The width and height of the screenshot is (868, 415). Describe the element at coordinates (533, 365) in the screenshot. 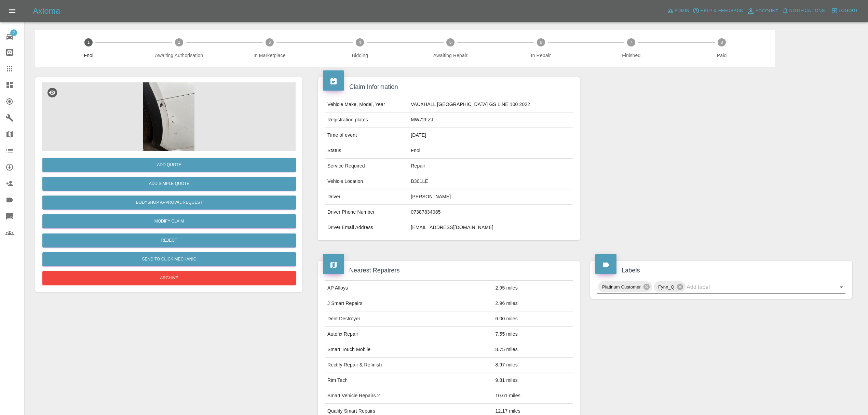

I see `td: 8.97 miles` at that location.